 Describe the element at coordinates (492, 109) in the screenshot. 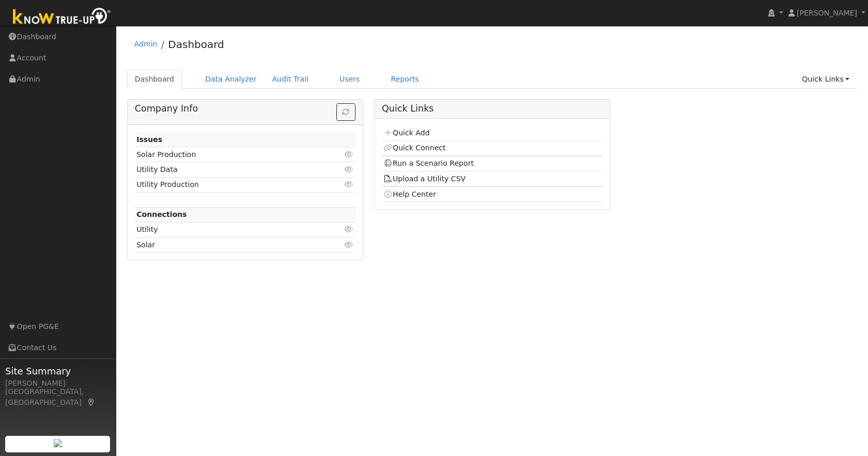

I see `h5: Quick Links` at that location.